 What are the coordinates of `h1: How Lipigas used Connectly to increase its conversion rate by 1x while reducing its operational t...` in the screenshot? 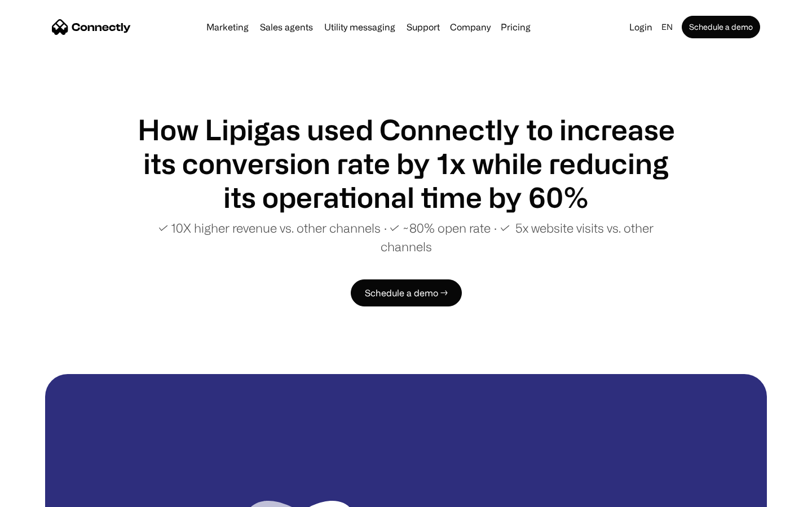 It's located at (406, 163).